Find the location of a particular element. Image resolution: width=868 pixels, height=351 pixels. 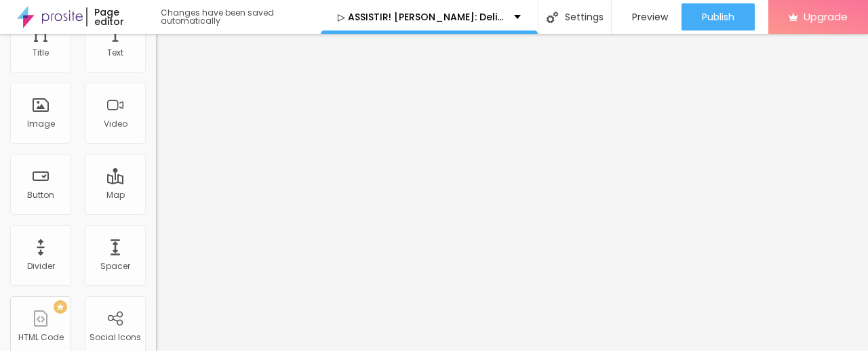

button: Publish is located at coordinates (718, 17).